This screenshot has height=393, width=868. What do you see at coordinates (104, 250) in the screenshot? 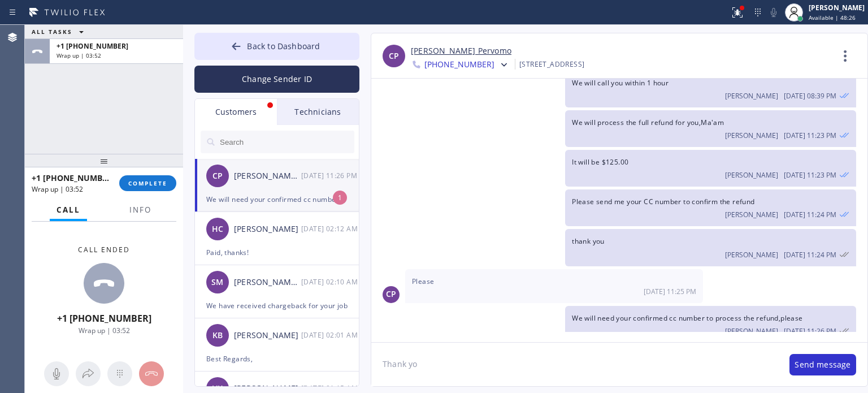
I see `span: Call ended` at bounding box center [104, 250].